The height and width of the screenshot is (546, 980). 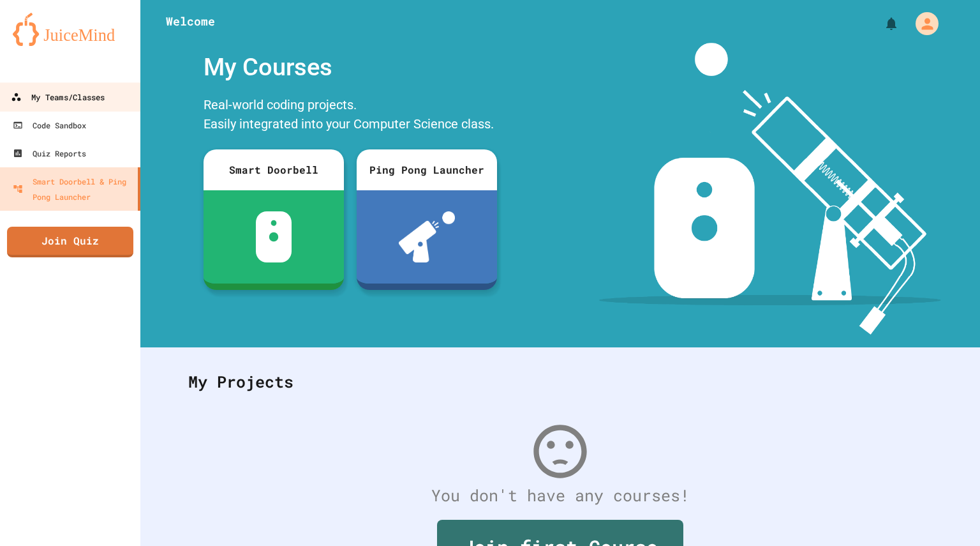 I want to click on div: My Account, so click(x=922, y=24).